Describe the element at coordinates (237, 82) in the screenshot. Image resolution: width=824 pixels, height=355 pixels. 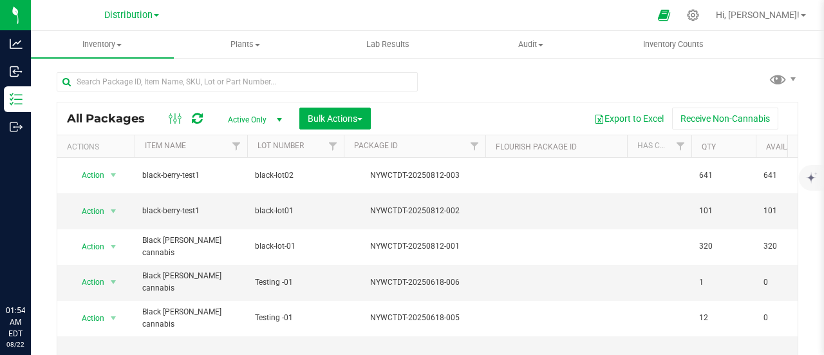
I see `input: Search Package ID, Item Name, SKU, Lot or Part Number...` at that location.